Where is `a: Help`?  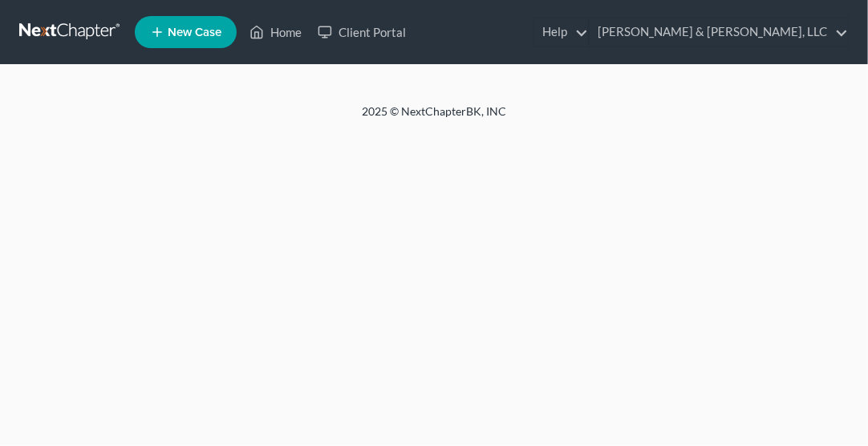
a: Help is located at coordinates (561, 32).